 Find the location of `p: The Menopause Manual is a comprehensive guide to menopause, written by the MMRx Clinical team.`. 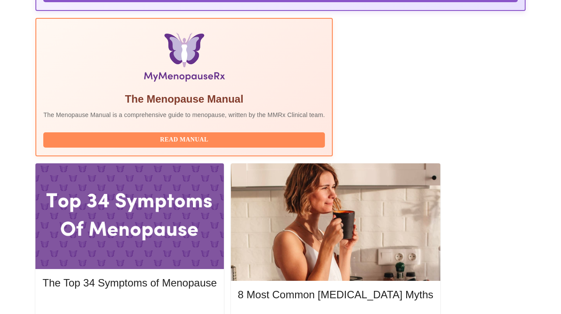

p: The Menopause Manual is a comprehensive guide to menopause, written by the MMRx Clinical team. is located at coordinates (184, 115).